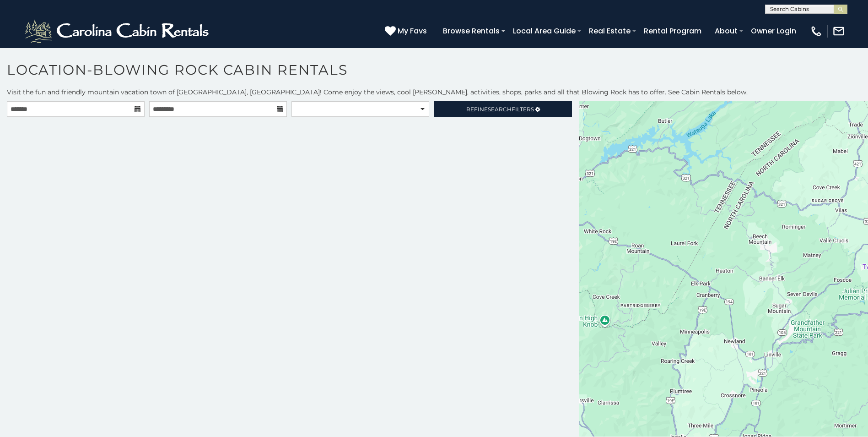 Image resolution: width=868 pixels, height=437 pixels. I want to click on a: Browse Rentals, so click(471, 31).